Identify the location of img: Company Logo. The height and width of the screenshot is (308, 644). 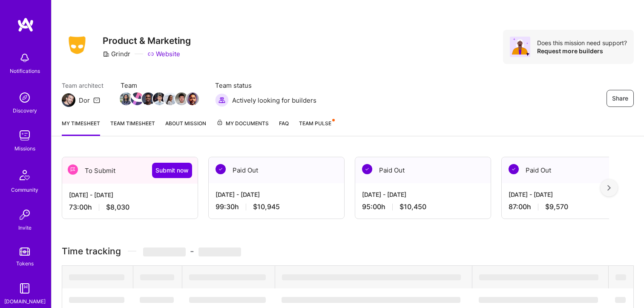
(77, 45).